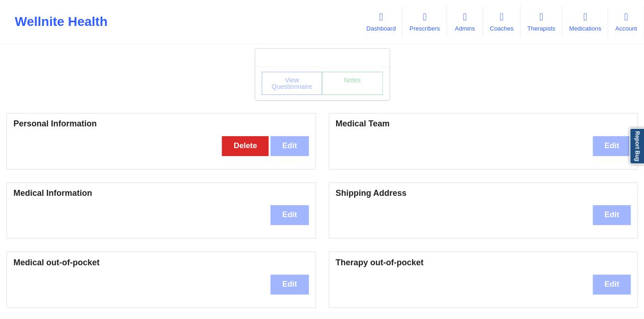  Describe the element at coordinates (626, 22) in the screenshot. I see `a: Account` at that location.